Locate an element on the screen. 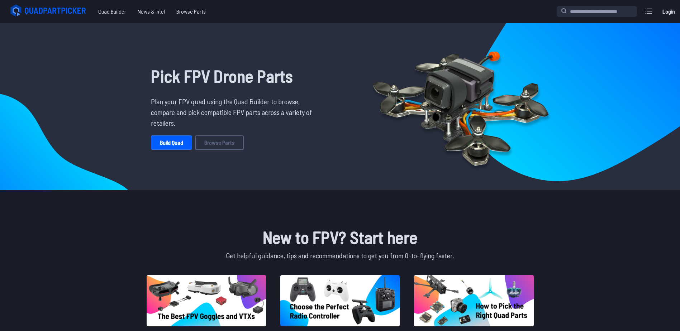 The width and height of the screenshot is (680, 331). a: News & Intel is located at coordinates (151, 11).